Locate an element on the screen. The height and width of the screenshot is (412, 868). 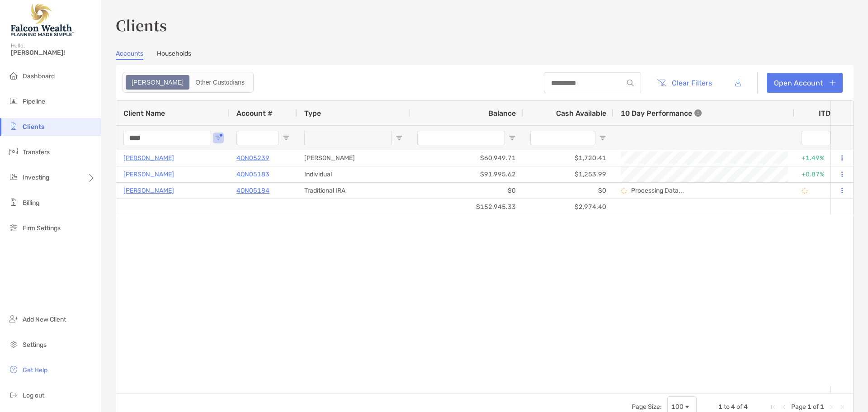
p: Processing Data... is located at coordinates (658, 190).